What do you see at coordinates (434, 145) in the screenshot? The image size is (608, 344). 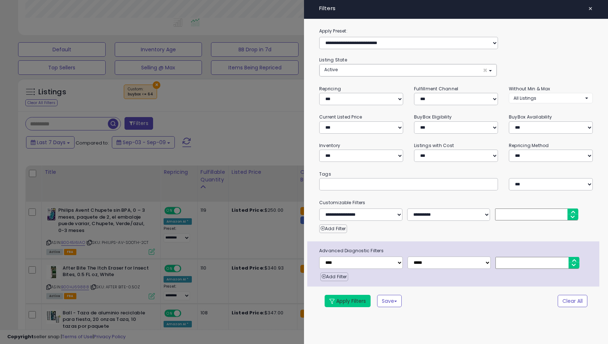 I see `small: Listings with Cost` at bounding box center [434, 145].